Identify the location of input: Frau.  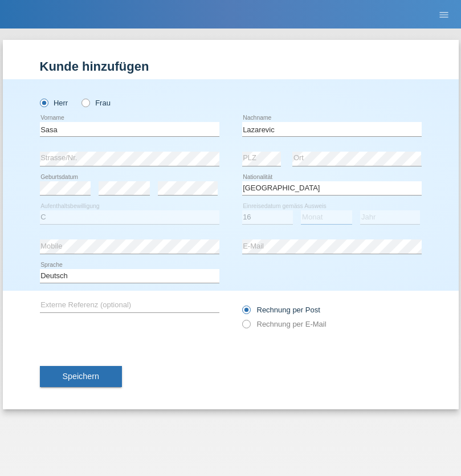
(85, 102).